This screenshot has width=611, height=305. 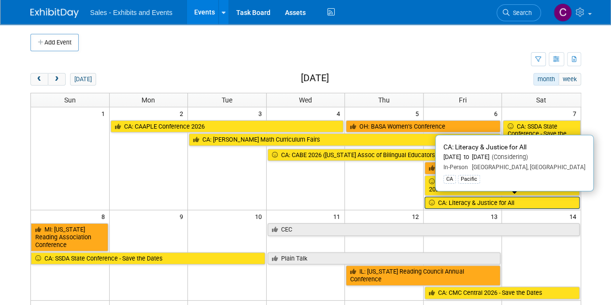 What do you see at coordinates (183, 113) in the screenshot?
I see `span: 2` at bounding box center [183, 113].